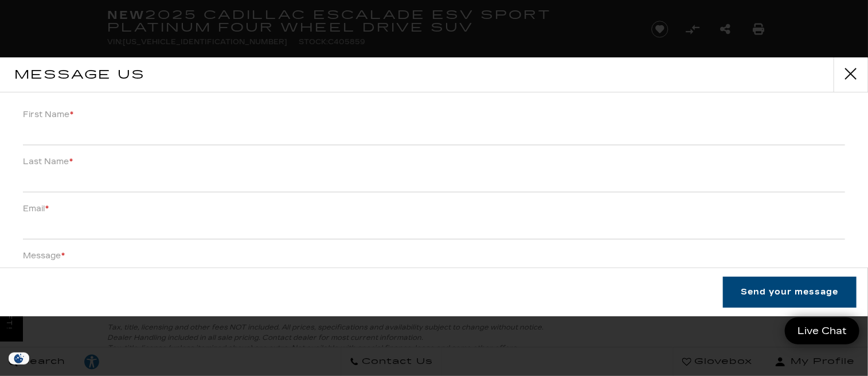  Describe the element at coordinates (434, 134) in the screenshot. I see `input: First Name*` at that location.